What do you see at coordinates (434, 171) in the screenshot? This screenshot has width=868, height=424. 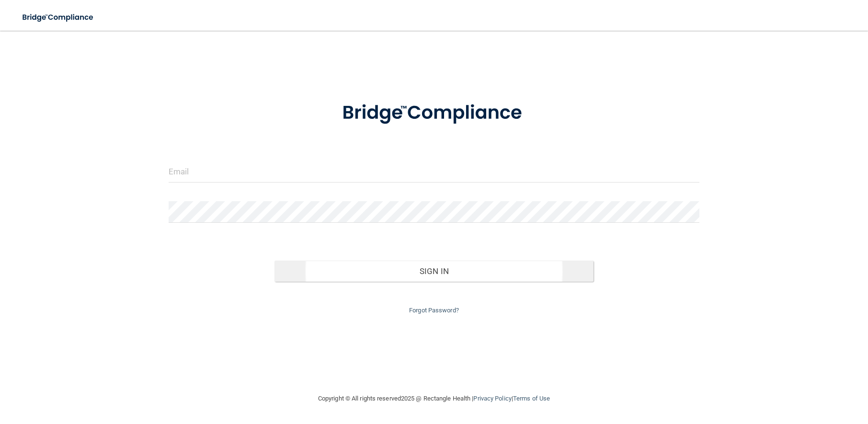 I see `input: Email` at bounding box center [434, 171].